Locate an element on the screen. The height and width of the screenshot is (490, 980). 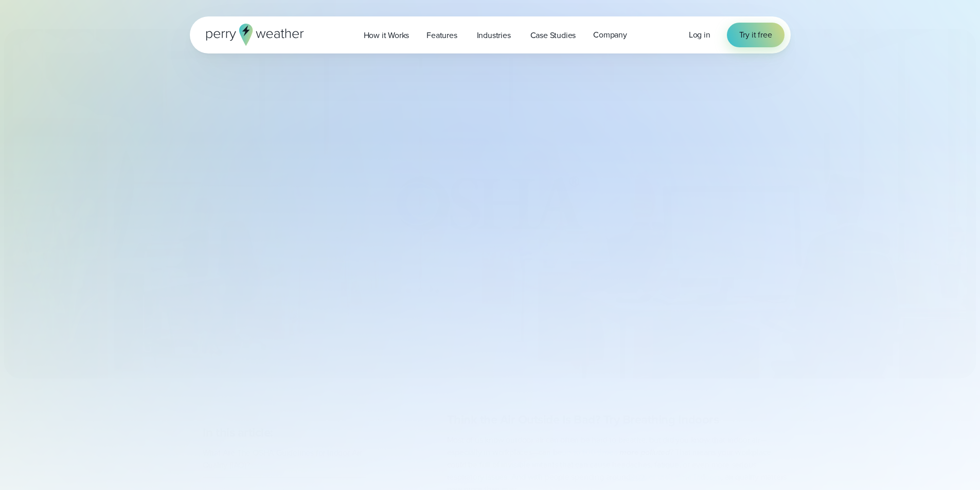
span: How it Works is located at coordinates (386, 35).